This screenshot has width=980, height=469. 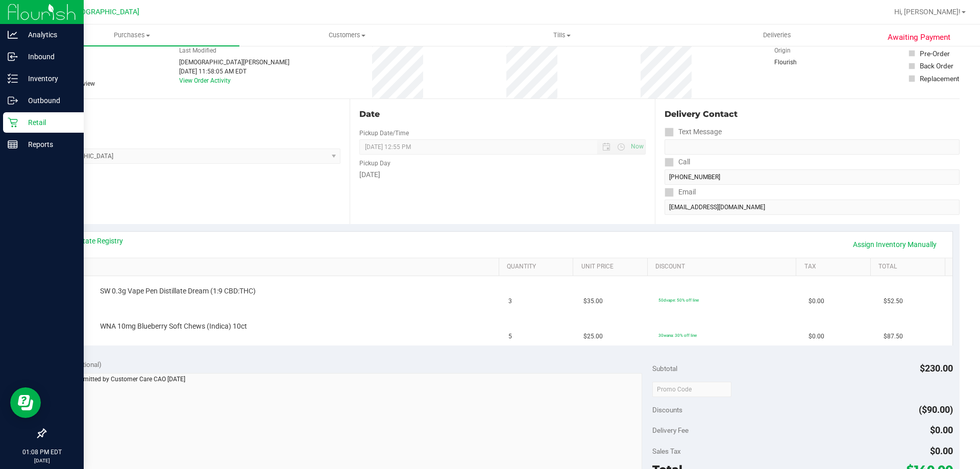 What do you see at coordinates (561, 35) in the screenshot?
I see `span: Tills` at bounding box center [561, 35].